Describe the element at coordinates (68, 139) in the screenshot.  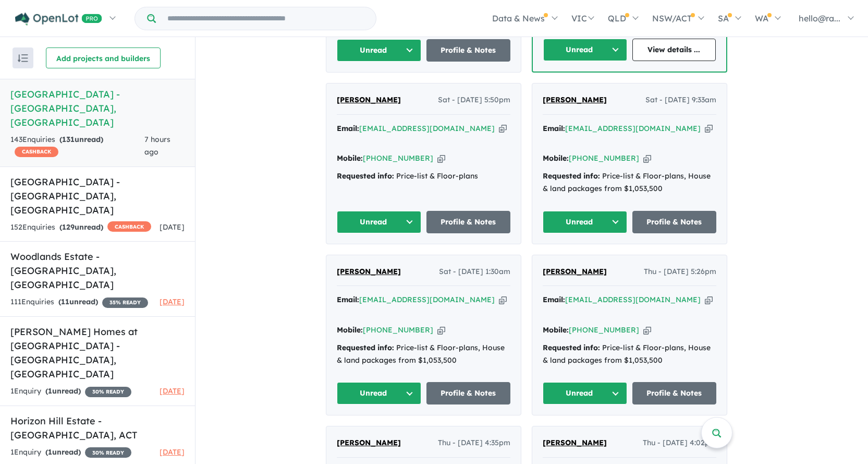
I see `span: 131` at that location.